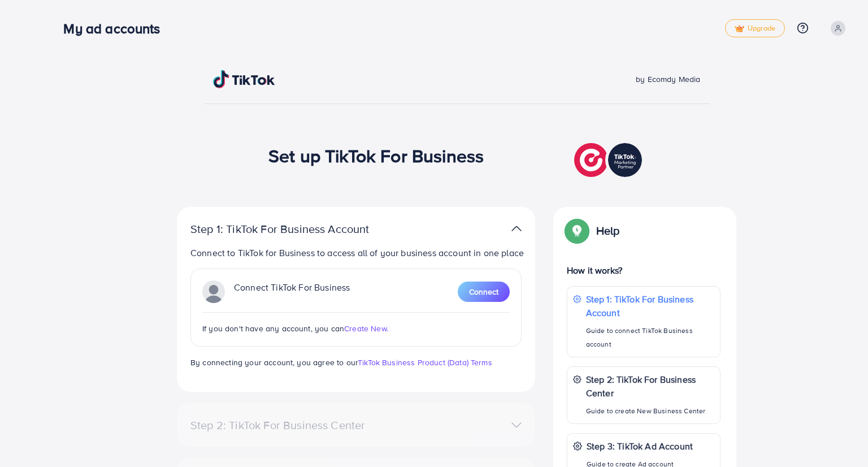  I want to click on p: Help, so click(608, 231).